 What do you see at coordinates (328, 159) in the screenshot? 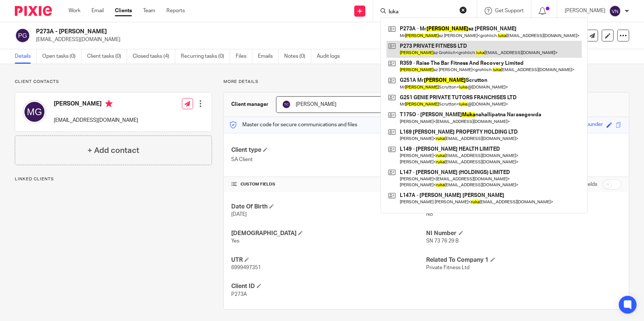
I see `p: SA Client` at bounding box center [328, 159].